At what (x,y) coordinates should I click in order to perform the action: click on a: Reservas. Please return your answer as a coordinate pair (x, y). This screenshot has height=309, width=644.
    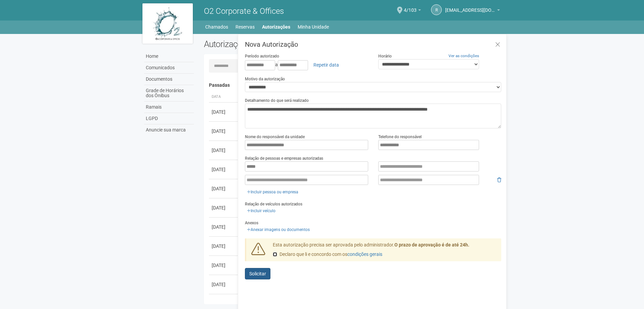
    Looking at the image, I should click on (245, 27).